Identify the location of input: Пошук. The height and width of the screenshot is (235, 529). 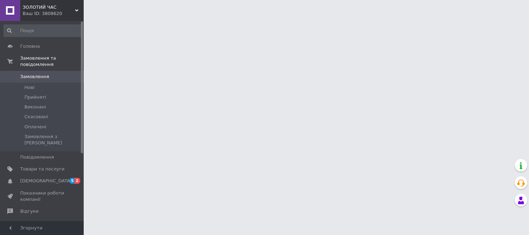
(43, 31).